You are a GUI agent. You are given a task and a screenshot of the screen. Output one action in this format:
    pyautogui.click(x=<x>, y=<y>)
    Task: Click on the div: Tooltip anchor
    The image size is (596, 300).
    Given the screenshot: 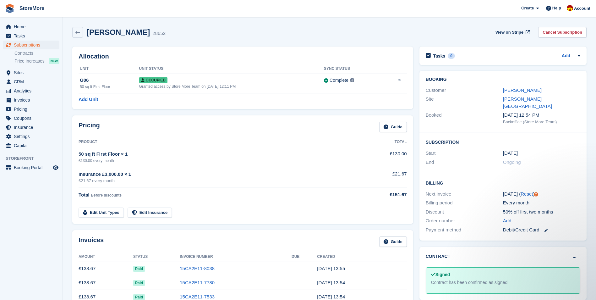 What is the action you would take?
    pyautogui.click(x=536, y=194)
    